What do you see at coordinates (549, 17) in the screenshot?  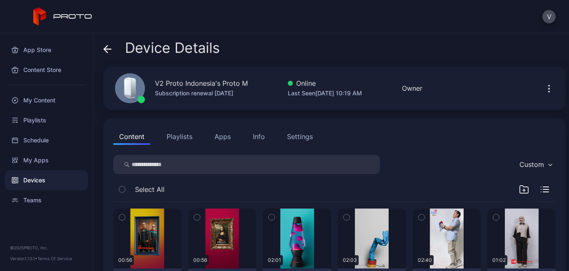 I see `button: V` at bounding box center [549, 17].